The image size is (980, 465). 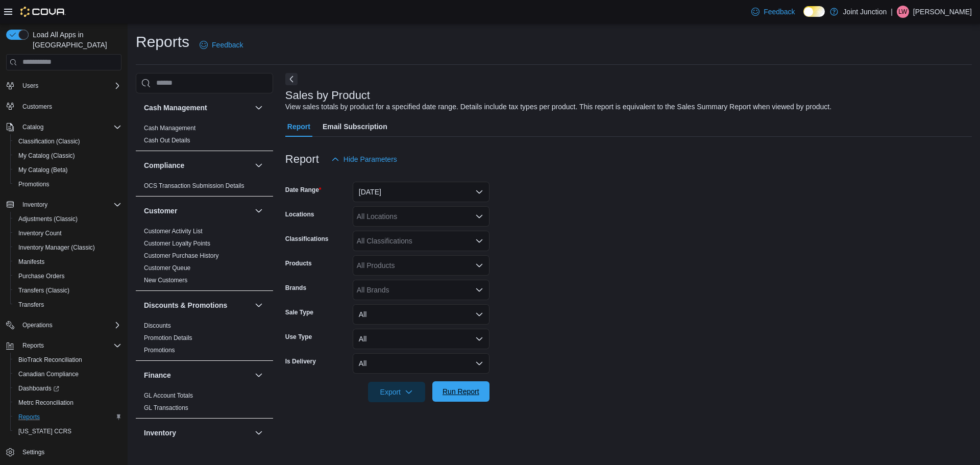 What do you see at coordinates (307, 239) in the screenshot?
I see `label: Classifications` at bounding box center [307, 239].